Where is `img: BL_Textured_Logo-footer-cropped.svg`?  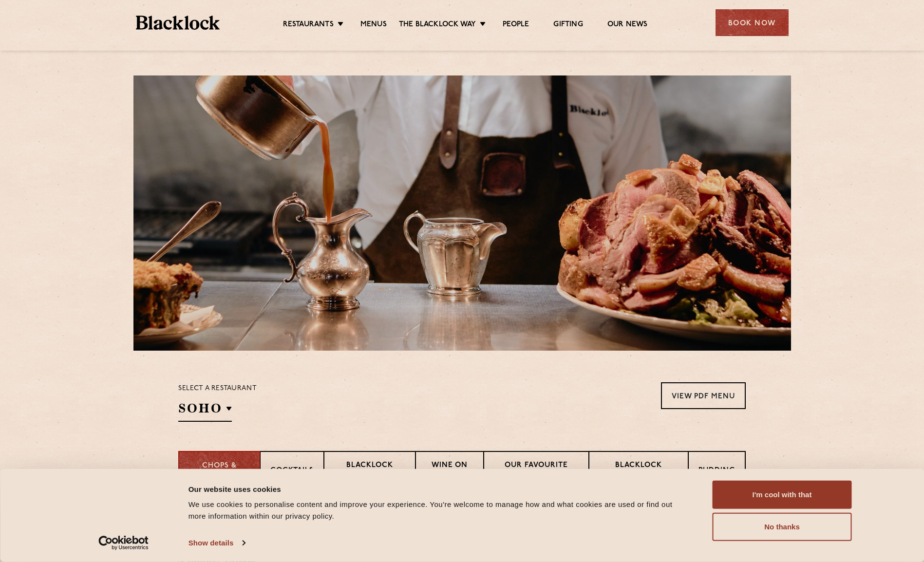
img: BL_Textured_Logo-footer-cropped.svg is located at coordinates (178, 22).